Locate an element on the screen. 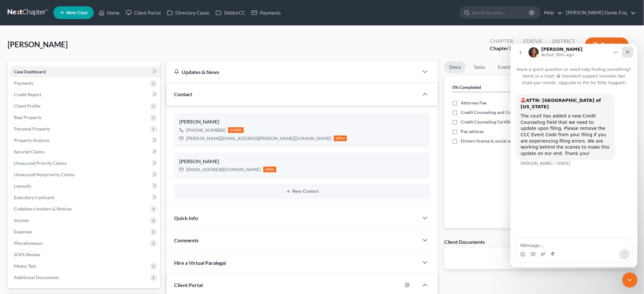  a: Property Analysis is located at coordinates (85, 140).